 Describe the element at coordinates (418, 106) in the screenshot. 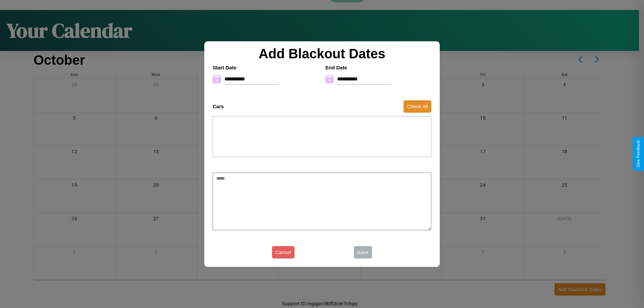

I see `button: Check All` at that location.